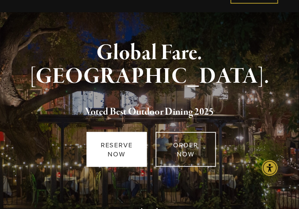 The height and width of the screenshot is (209, 299). I want to click on div: Accessibility Menu, so click(270, 168).